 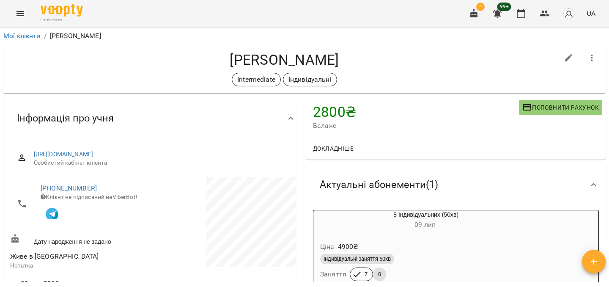 I want to click on button: Клієнт підписаний на VooptyBot, so click(x=52, y=213).